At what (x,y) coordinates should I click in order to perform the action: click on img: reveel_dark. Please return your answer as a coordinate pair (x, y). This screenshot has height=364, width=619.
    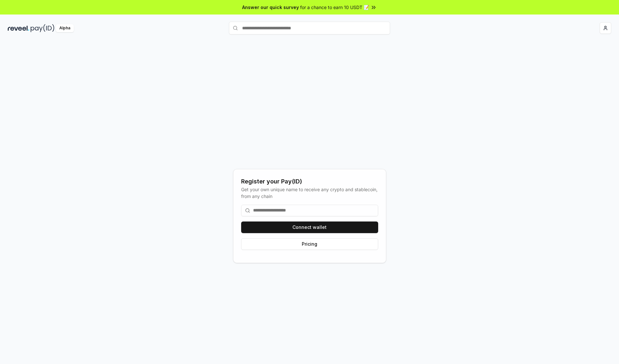
    Looking at the image, I should click on (18, 28).